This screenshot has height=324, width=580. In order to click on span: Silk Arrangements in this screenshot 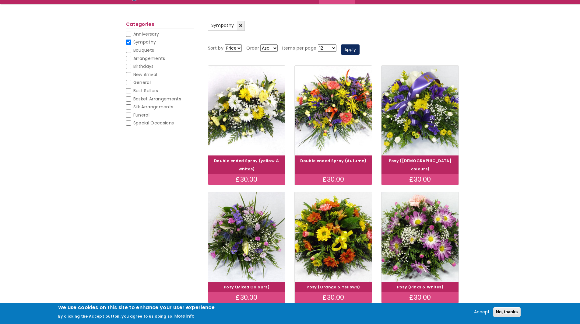, I will do `click(154, 107)`.